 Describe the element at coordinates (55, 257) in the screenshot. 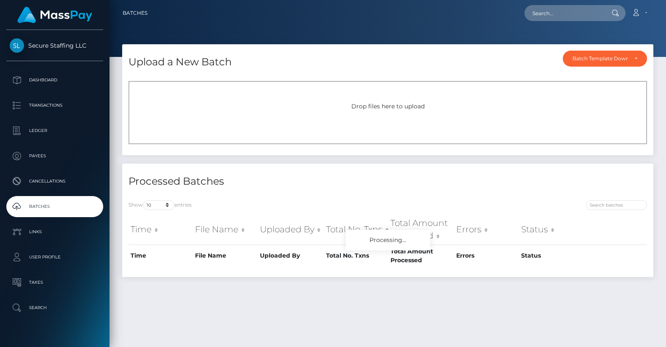

I see `p: User Profile` at that location.